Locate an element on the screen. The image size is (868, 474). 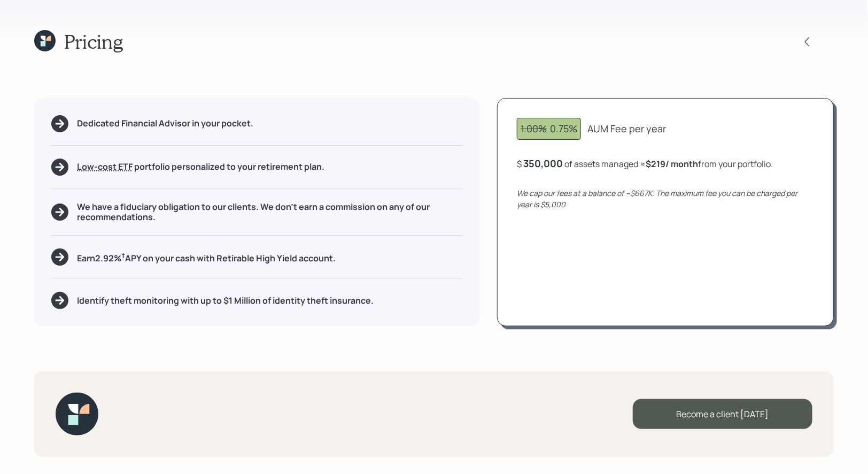
div: $ of assets managed ≈ from your portfolio . is located at coordinates (645, 163).